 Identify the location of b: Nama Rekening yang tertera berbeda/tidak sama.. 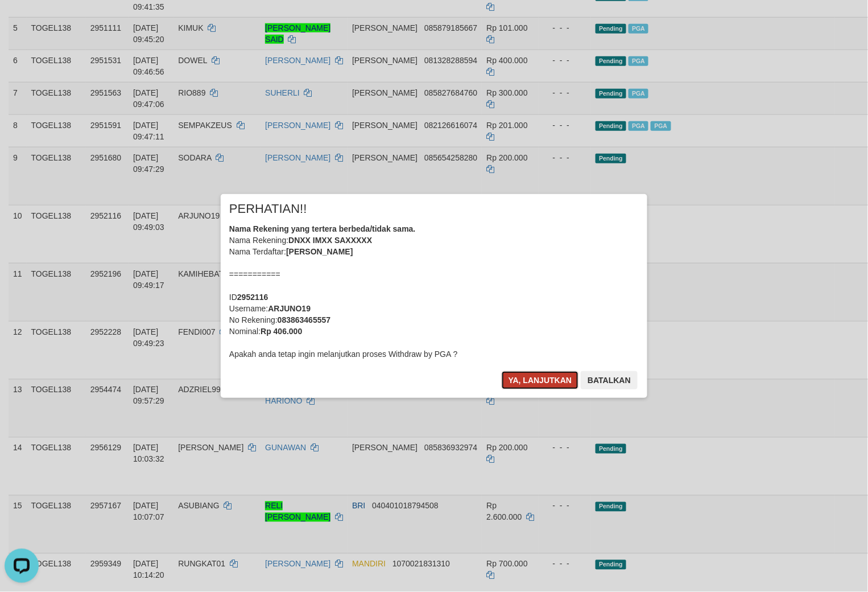
(323, 228).